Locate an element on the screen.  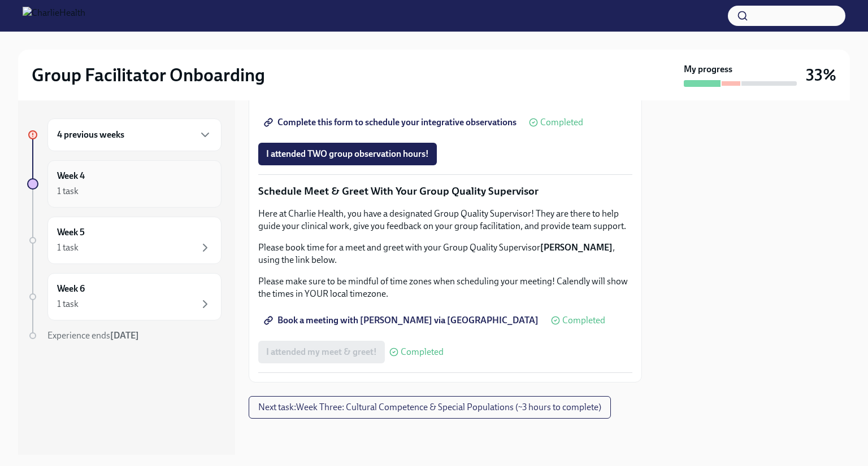
h3: 33% is located at coordinates (821, 75).